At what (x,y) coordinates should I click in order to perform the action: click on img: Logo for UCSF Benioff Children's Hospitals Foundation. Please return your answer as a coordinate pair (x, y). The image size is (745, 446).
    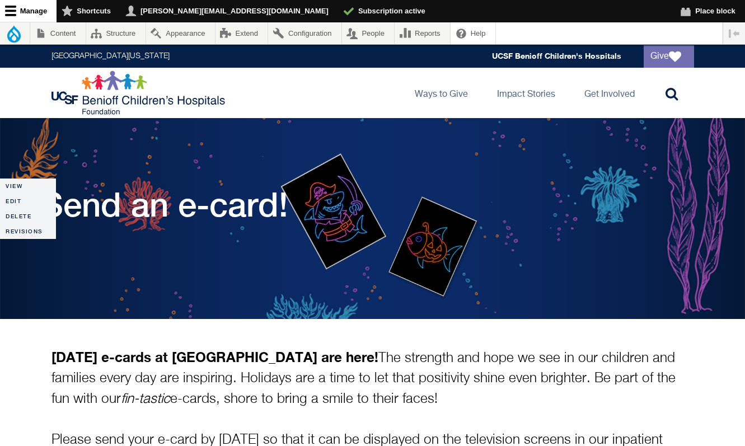
    Looking at the image, I should click on (139, 93).